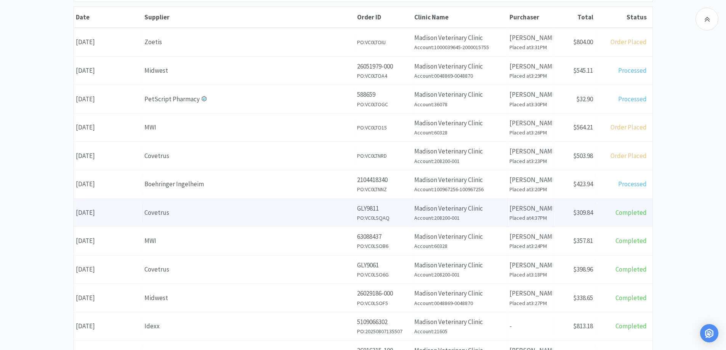 The height and width of the screenshot is (350, 726). Describe the element at coordinates (383, 237) in the screenshot. I see `p: 63088437` at that location.